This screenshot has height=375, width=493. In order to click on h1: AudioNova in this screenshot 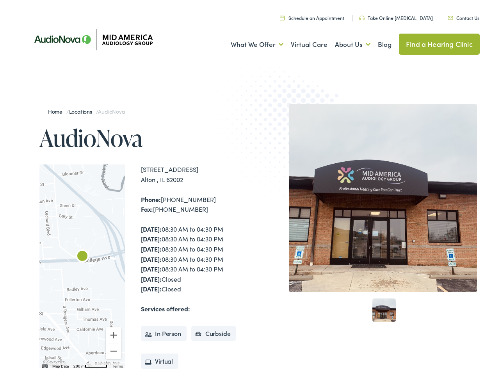, I will do `click(144, 135)`.